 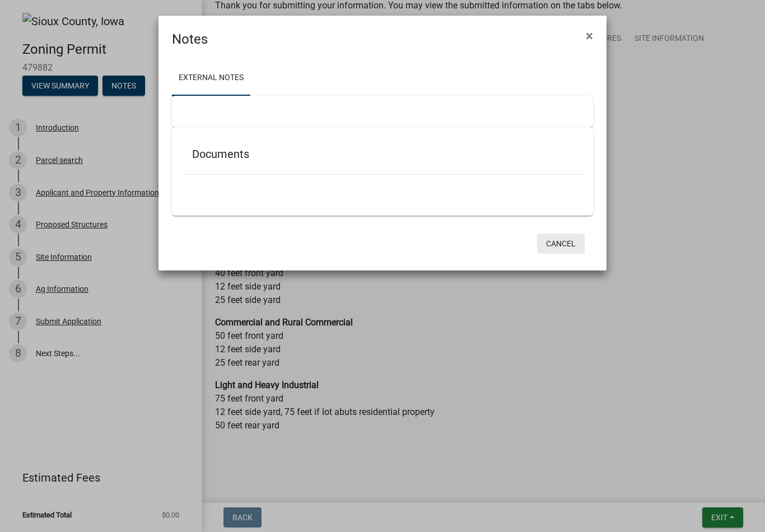 I want to click on button: Cancel, so click(x=560, y=243).